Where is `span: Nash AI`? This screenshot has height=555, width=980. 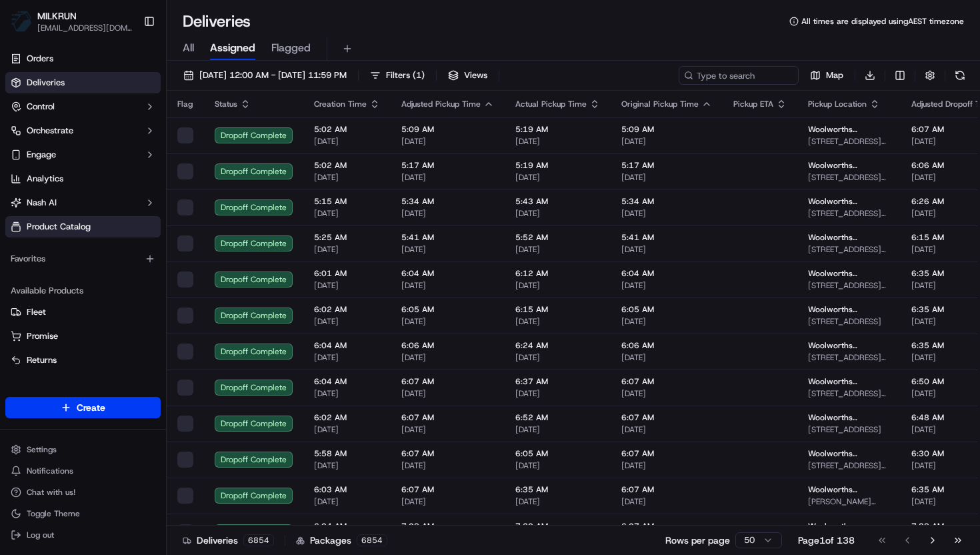 span: Nash AI is located at coordinates (41, 203).